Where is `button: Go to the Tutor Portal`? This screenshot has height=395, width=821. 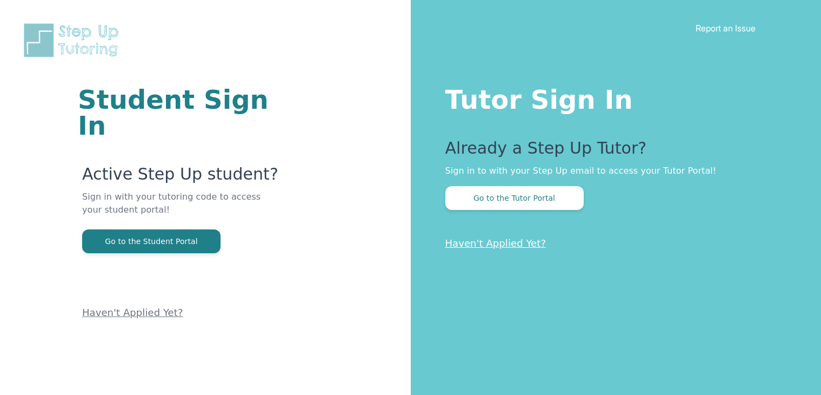
button: Go to the Tutor Portal is located at coordinates (515, 198).